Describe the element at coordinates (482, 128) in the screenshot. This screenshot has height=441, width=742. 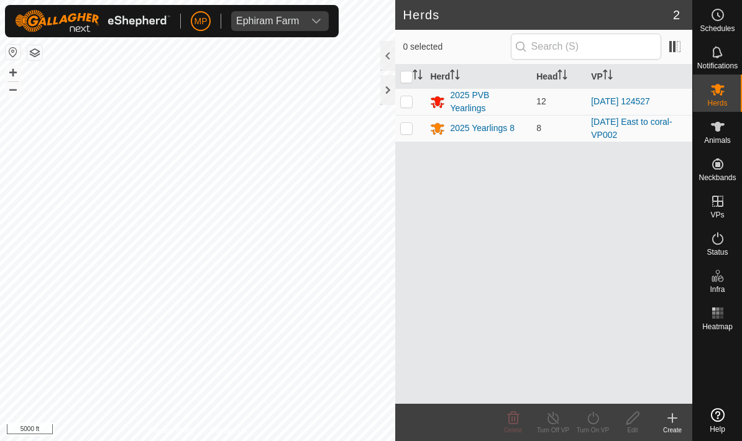
I see `div: 2025 Yearlings 8` at that location.